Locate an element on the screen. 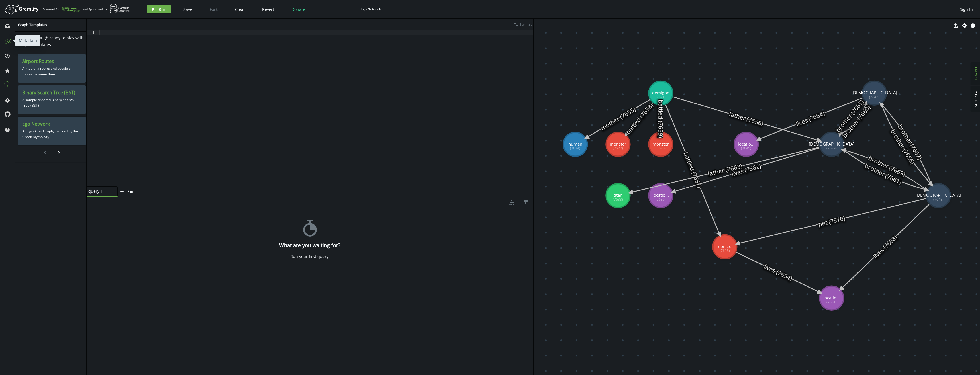 The width and height of the screenshot is (980, 375). tspan: (7639) is located at coordinates (831, 148).